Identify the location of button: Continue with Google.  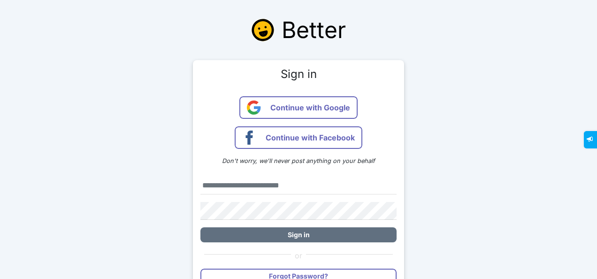
(298, 107).